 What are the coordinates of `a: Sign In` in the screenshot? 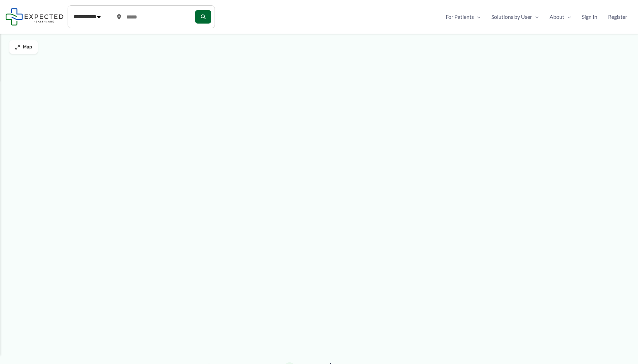 It's located at (590, 17).